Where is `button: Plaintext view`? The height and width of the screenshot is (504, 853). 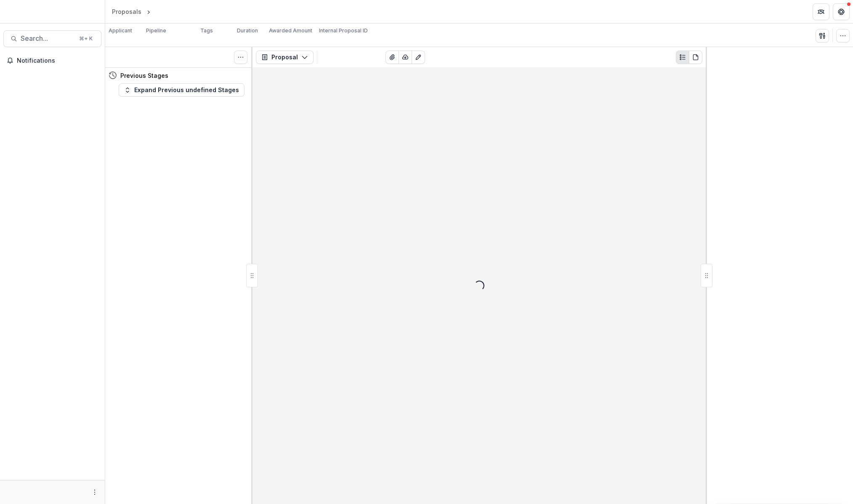
button: Plaintext view is located at coordinates (682, 57).